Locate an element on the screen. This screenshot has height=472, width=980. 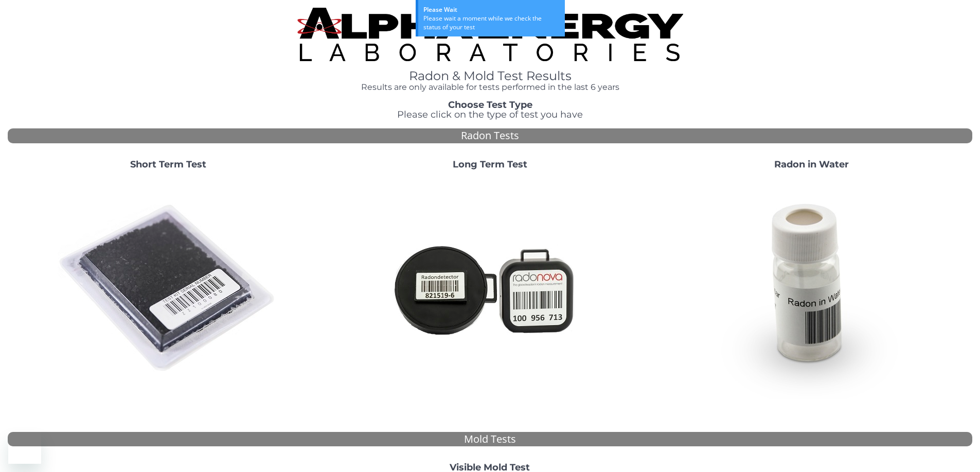
div: Please Wait is located at coordinates (491, 9).